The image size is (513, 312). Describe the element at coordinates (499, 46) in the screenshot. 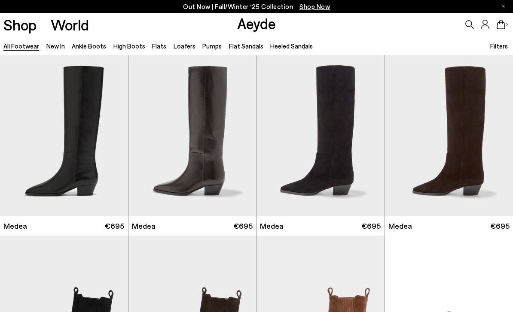

I see `span: Filters` at that location.